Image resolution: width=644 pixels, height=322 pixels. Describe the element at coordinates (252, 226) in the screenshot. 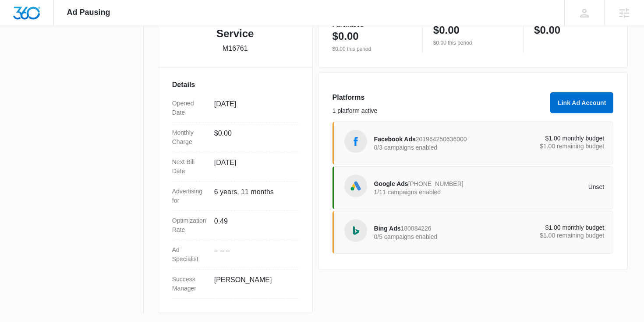

I see `dd: 0.49` at that location.